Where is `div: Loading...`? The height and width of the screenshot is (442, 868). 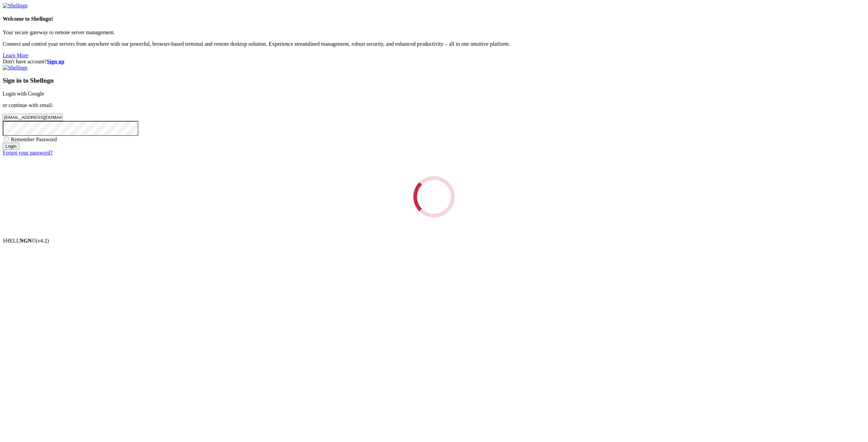 div: Loading... is located at coordinates (434, 197).